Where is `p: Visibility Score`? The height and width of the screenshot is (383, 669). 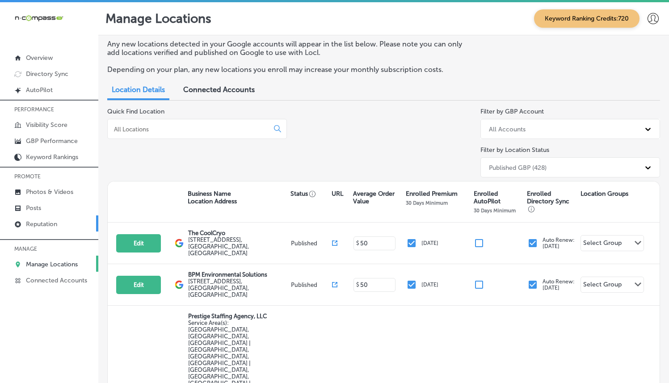 p: Visibility Score is located at coordinates (46, 125).